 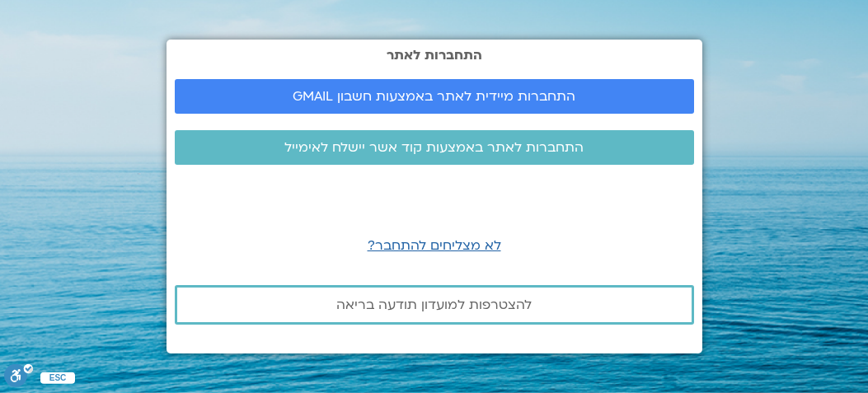 What do you see at coordinates (434, 245) in the screenshot?
I see `span: לא מצליחים להתחבר?` at bounding box center [434, 245].